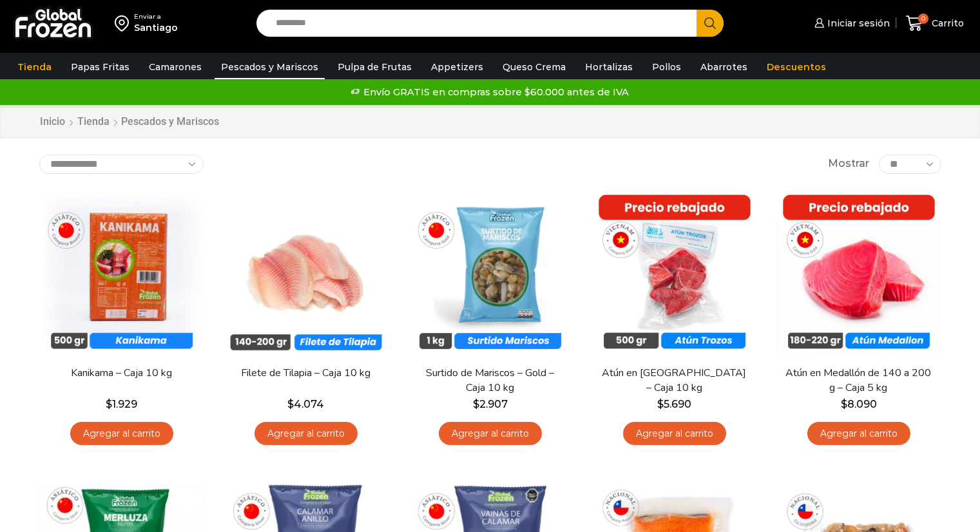 The image size is (980, 532). I want to click on a: Agregar al carrito: “Kanikama – Caja 10 kg”, so click(122, 433).